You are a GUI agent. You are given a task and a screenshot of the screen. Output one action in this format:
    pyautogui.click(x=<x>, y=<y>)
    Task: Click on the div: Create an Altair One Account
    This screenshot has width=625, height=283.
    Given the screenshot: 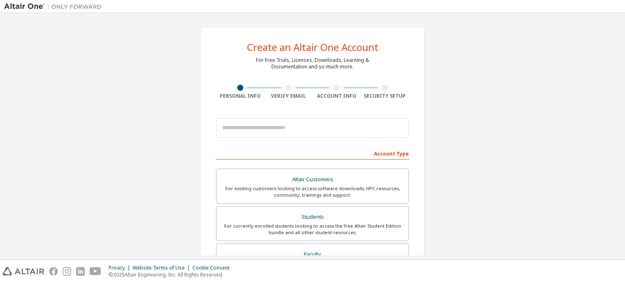 What is the action you would take?
    pyautogui.click(x=312, y=47)
    